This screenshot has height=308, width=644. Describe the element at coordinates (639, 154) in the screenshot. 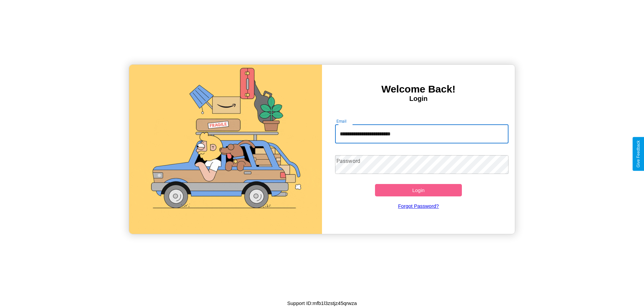

I see `div: Give Feedback` at that location.